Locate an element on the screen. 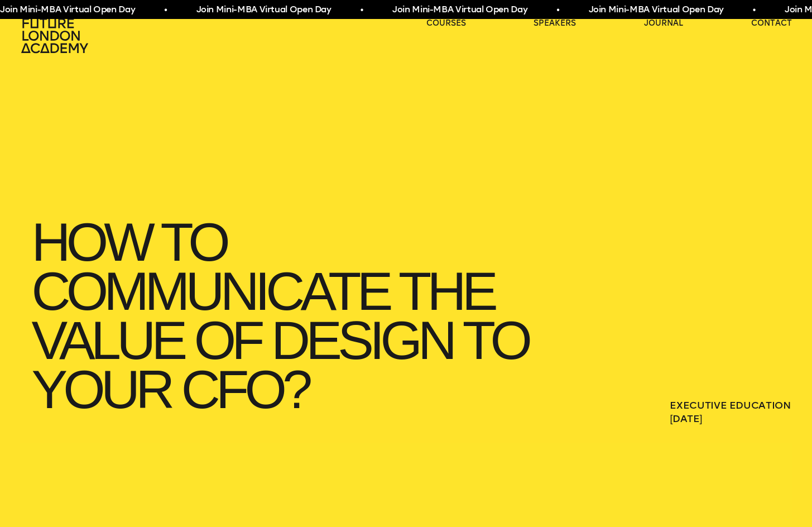 The image size is (812, 527). h1: How to communicate the value of design to your CFO? is located at coordinates (304, 315).